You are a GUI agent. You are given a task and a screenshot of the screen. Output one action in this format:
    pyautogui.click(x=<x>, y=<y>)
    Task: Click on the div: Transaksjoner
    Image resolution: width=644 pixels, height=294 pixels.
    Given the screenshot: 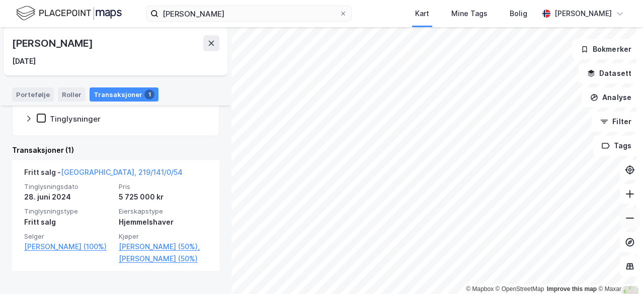 What is the action you would take?
    pyautogui.click(x=124, y=95)
    